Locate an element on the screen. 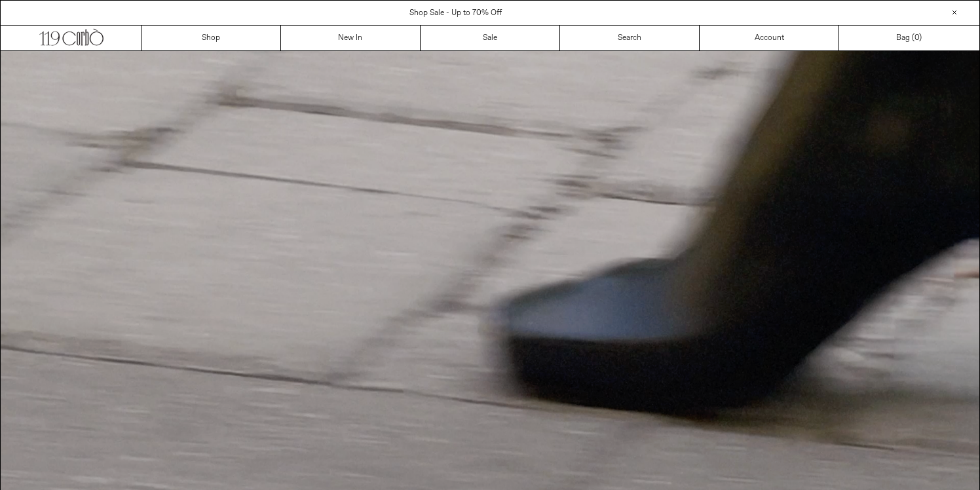 This screenshot has width=980, height=490. a: Account is located at coordinates (769, 38).